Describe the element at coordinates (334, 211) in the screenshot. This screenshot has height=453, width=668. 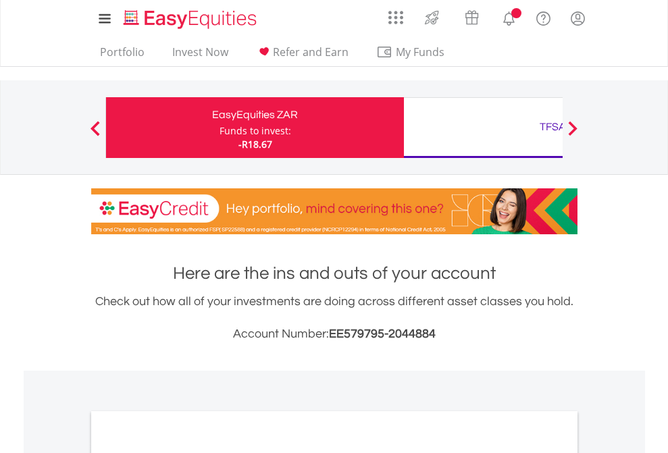
I see `img: EasyCredit Promotion Banner` at that location.